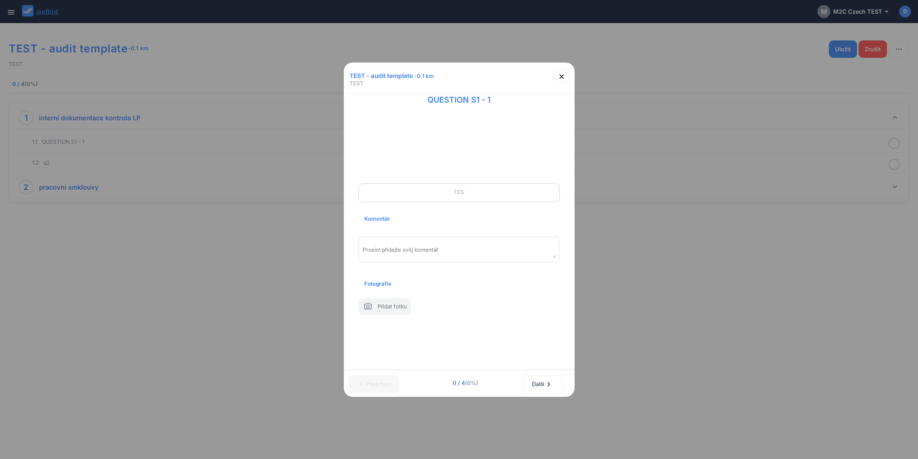  I want to click on textarea: Prosím přidejte svůj komentář, so click(459, 252).